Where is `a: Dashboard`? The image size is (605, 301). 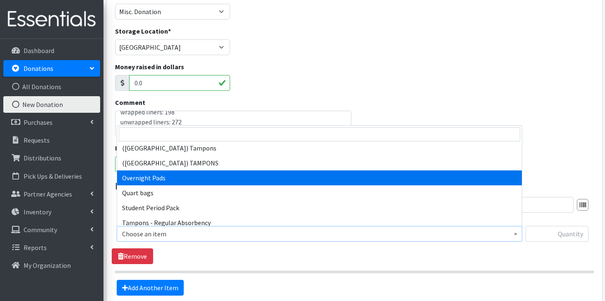 a: Dashboard is located at coordinates (52, 51).